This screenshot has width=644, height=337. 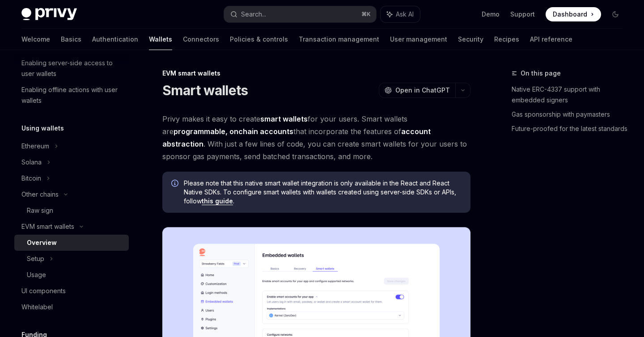 What do you see at coordinates (71, 68) in the screenshot?
I see `a: Enabling server-side access to user wallets` at bounding box center [71, 68].